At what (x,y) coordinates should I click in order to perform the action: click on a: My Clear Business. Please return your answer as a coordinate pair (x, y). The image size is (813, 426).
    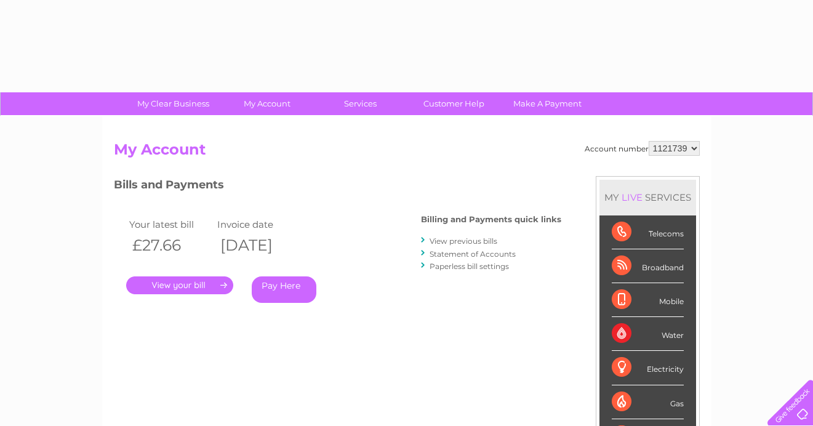
    Looking at the image, I should click on (173, 103).